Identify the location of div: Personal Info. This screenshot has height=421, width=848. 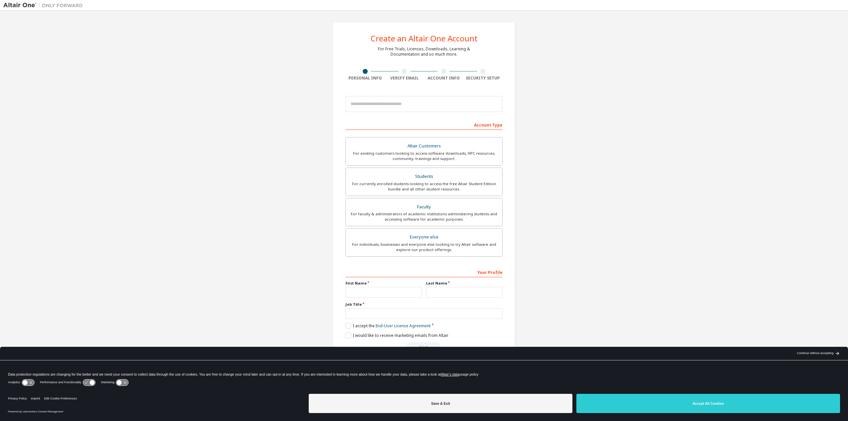
(365, 78).